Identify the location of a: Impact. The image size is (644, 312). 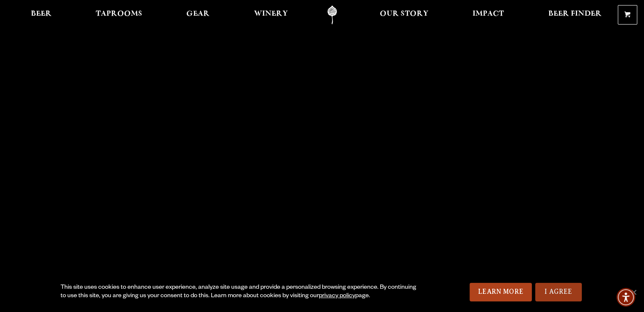
(488, 15).